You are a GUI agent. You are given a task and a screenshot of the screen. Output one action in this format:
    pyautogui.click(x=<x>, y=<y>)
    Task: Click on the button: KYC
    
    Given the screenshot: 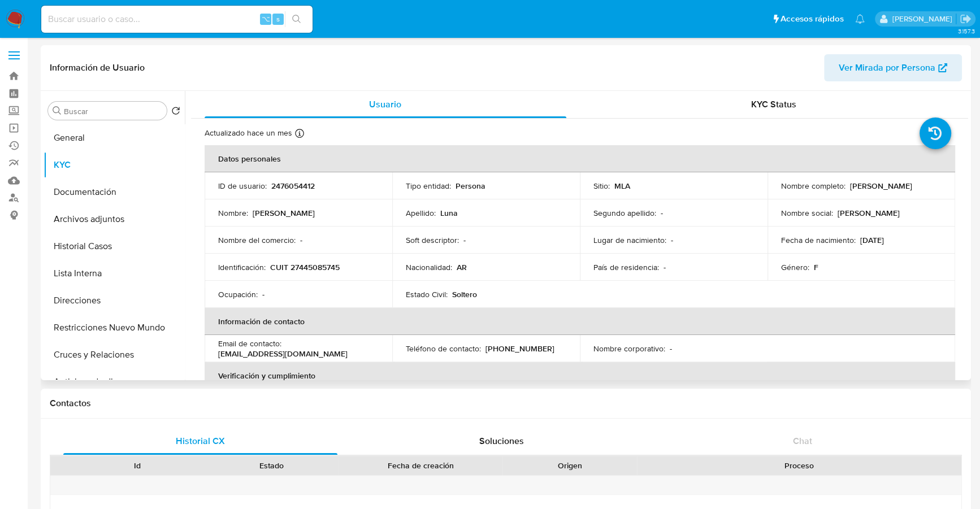 What is the action you would take?
    pyautogui.click(x=114, y=165)
    